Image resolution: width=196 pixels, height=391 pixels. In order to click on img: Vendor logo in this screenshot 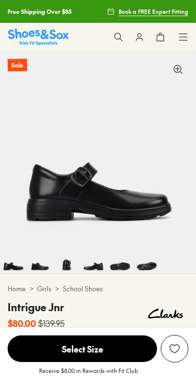, I will do `click(165, 313)`.